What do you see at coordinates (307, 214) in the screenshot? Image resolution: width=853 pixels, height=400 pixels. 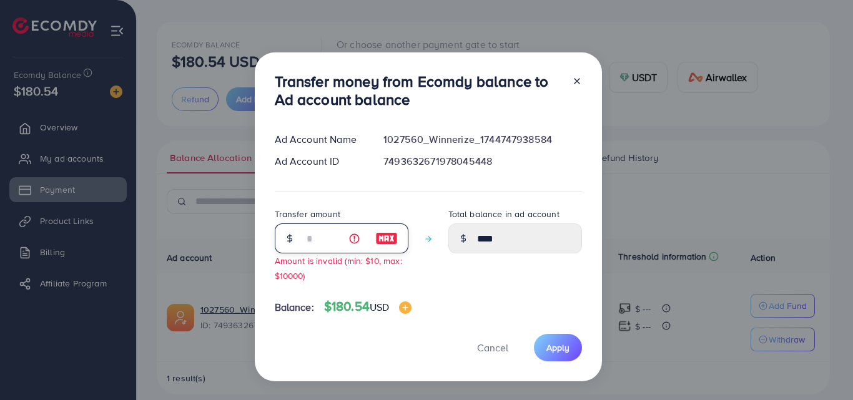 I see `label: Transfer amount` at bounding box center [307, 214].